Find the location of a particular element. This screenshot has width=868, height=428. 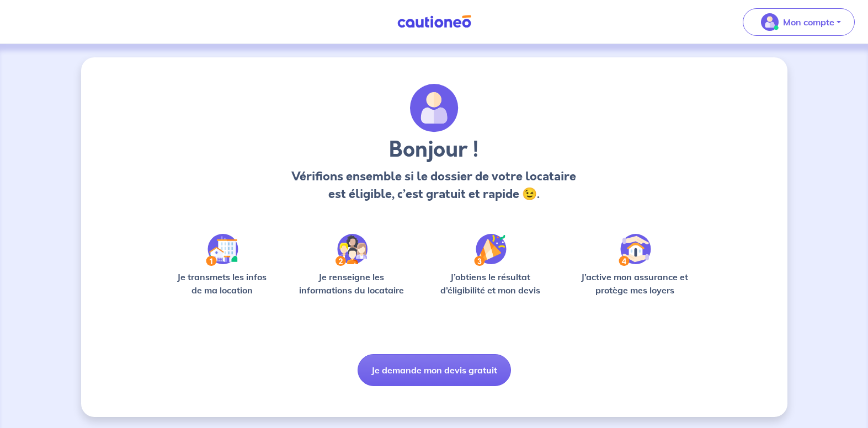

img: illu_account_valid_menu.svg is located at coordinates (770, 22).